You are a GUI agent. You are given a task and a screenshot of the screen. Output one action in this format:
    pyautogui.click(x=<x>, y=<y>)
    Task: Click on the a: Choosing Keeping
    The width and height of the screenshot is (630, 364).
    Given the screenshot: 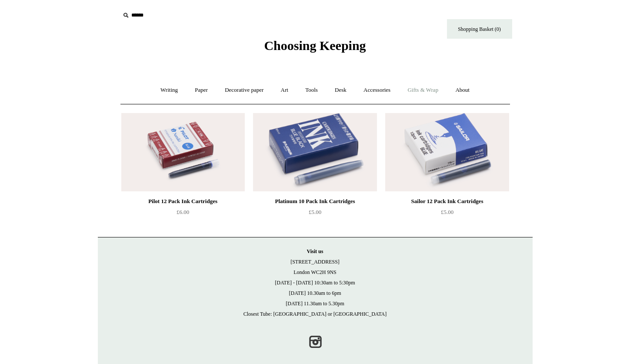 What is the action you would take?
    pyautogui.click(x=315, y=48)
    